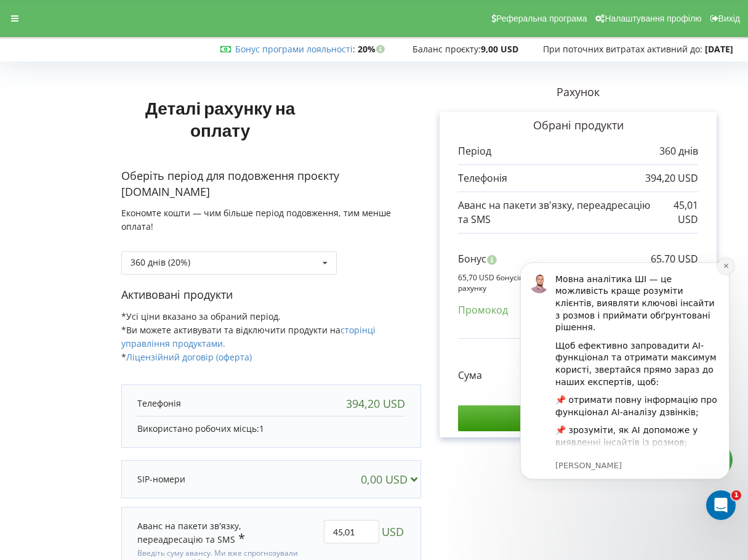 The height and width of the screenshot is (560, 748). What do you see at coordinates (372, 48) in the screenshot?
I see `strong: 20%` at bounding box center [372, 48].